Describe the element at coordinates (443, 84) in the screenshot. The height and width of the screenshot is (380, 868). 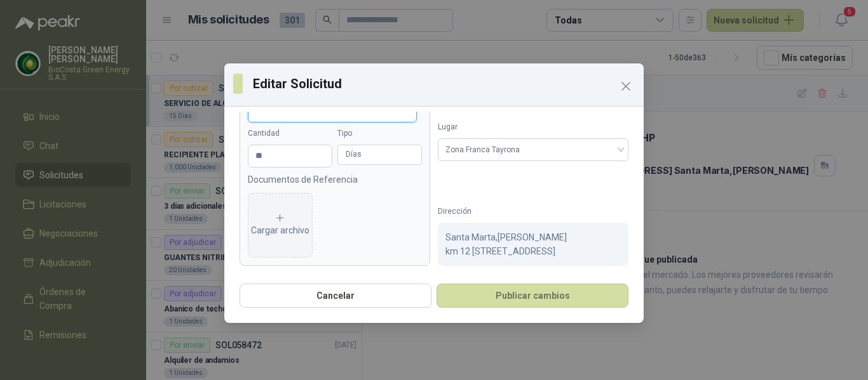
I see `h3: Editar Solicitud` at that location.